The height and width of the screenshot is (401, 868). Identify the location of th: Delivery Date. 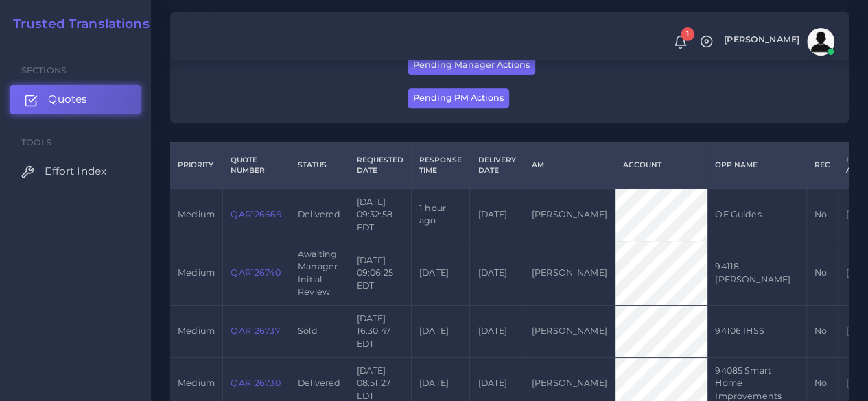
(496, 165).